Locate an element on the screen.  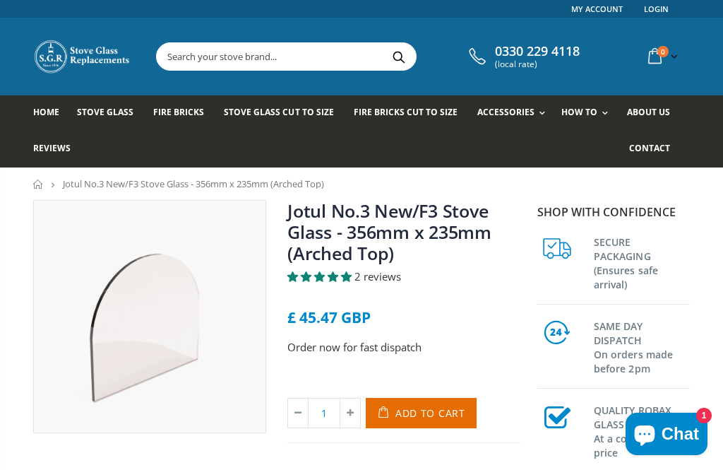
img: widearchedtop_800x_crop_center.webp is located at coordinates (150, 316).